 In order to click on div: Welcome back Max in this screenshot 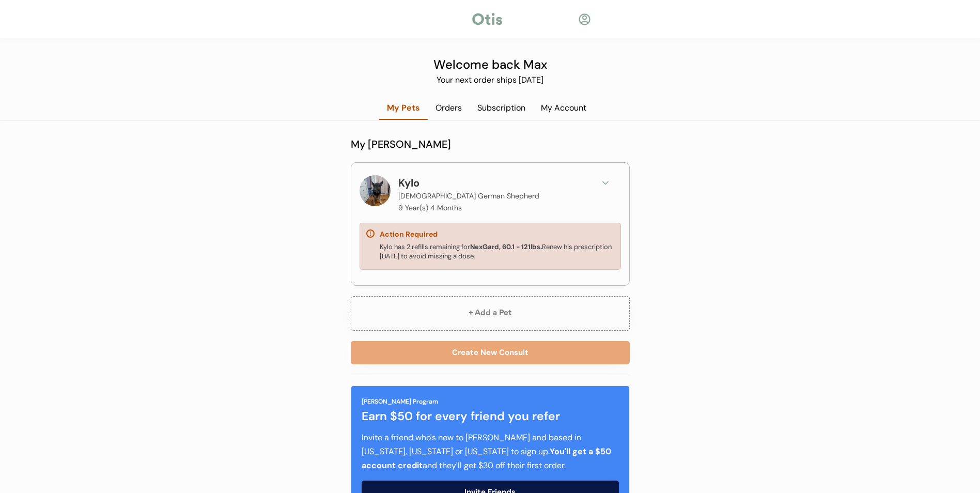, I will do `click(490, 65)`.